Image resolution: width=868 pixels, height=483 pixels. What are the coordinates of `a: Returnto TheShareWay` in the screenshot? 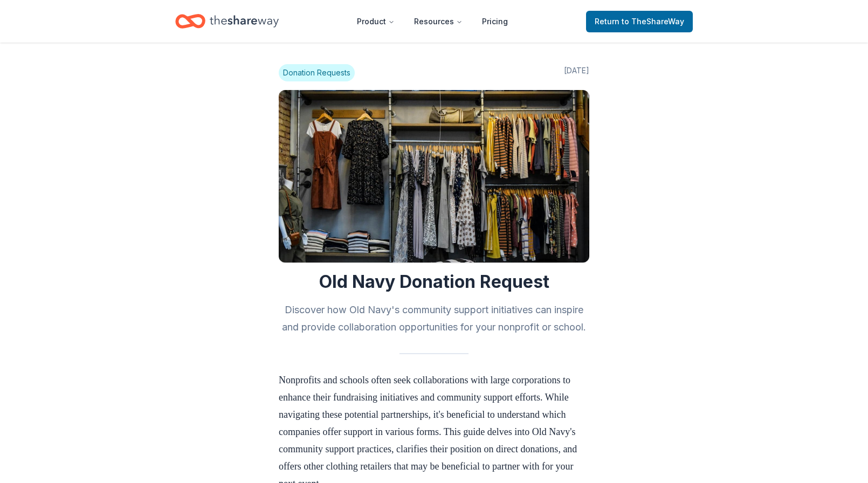 It's located at (640, 21).